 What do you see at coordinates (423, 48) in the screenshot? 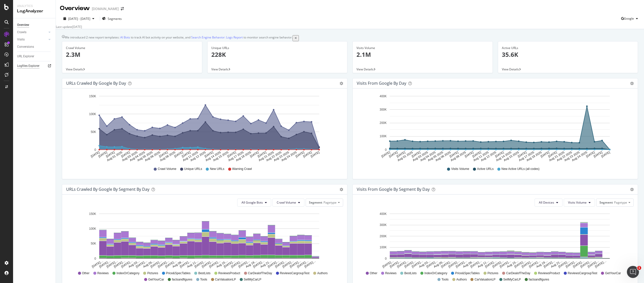
I see `div: Visits Volume` at bounding box center [423, 48].